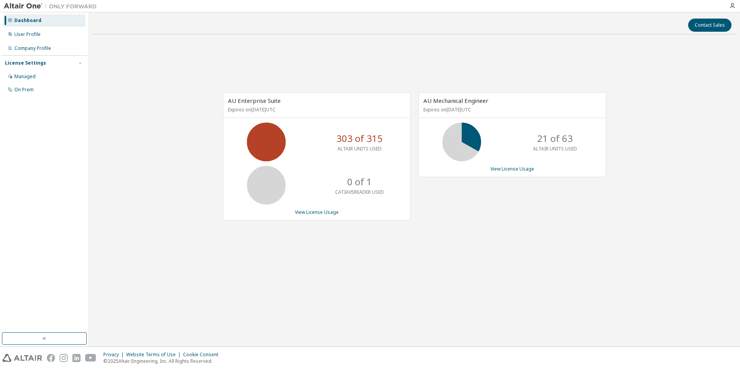  I want to click on p: 0 of 1, so click(359, 182).